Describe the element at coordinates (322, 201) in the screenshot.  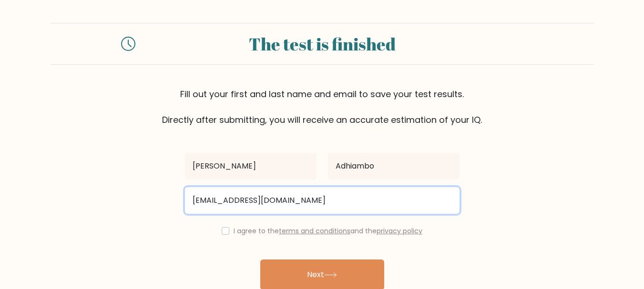
I see `input: Email` at that location.